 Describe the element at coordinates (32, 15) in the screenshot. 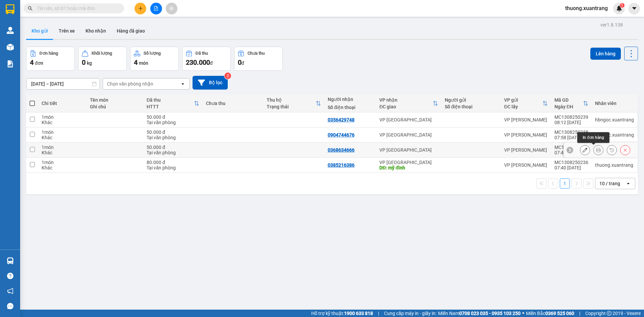

I see `span: XUANTRANG` at that location.